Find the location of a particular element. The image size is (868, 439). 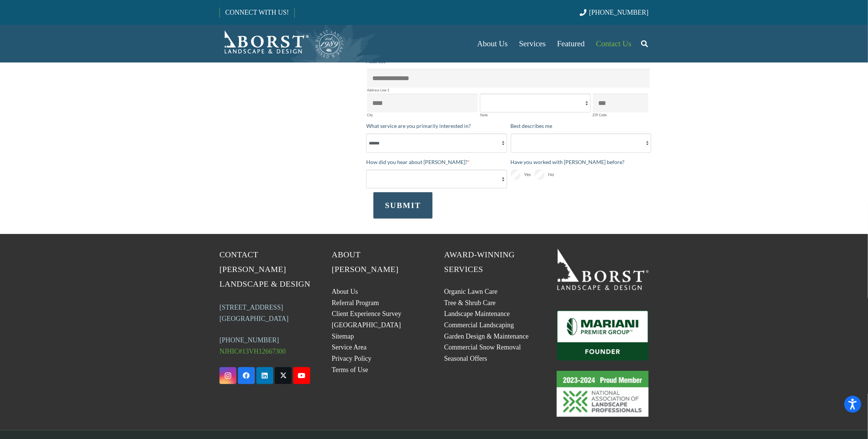

label: City is located at coordinates (423, 115).